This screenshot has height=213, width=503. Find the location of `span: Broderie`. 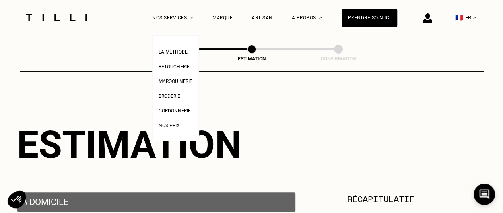

span: Broderie is located at coordinates (169, 96).